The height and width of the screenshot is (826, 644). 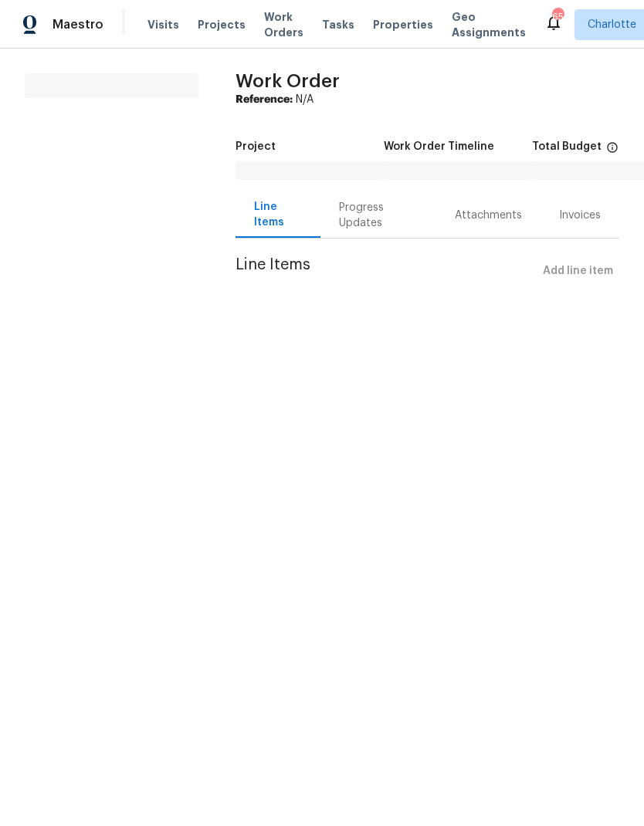 What do you see at coordinates (162, 24) in the screenshot?
I see `span: Visits` at bounding box center [162, 24].